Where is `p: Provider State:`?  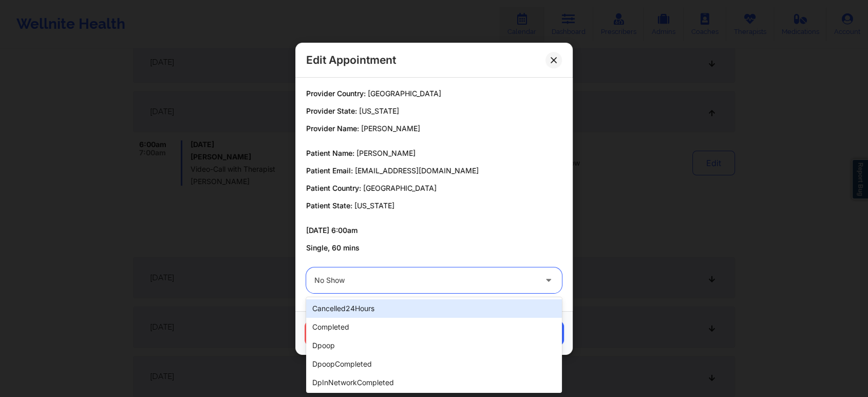
p: Provider State: is located at coordinates (434, 111).